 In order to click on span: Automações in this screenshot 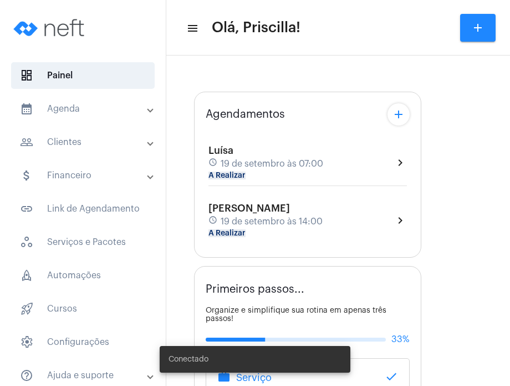, I will do `click(83, 275)`.